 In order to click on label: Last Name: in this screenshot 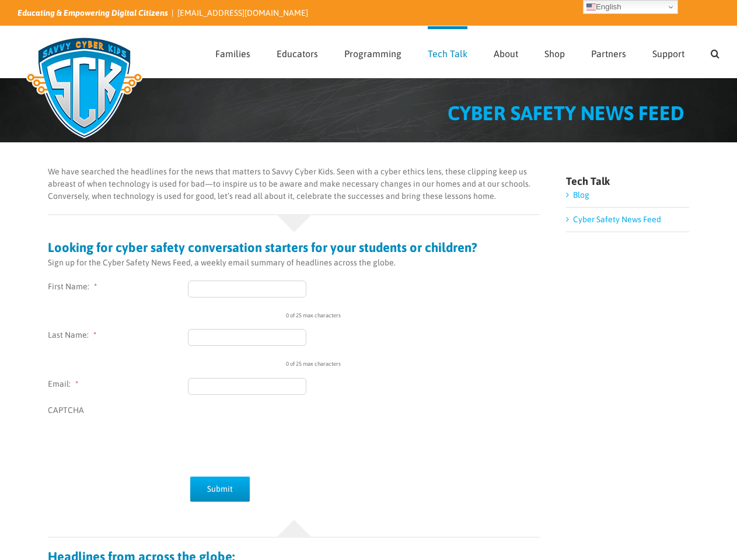, I will do `click(118, 335)`.